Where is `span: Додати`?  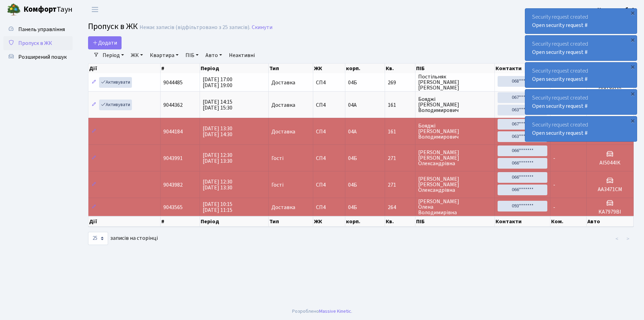
span: Додати is located at coordinates (105, 43).